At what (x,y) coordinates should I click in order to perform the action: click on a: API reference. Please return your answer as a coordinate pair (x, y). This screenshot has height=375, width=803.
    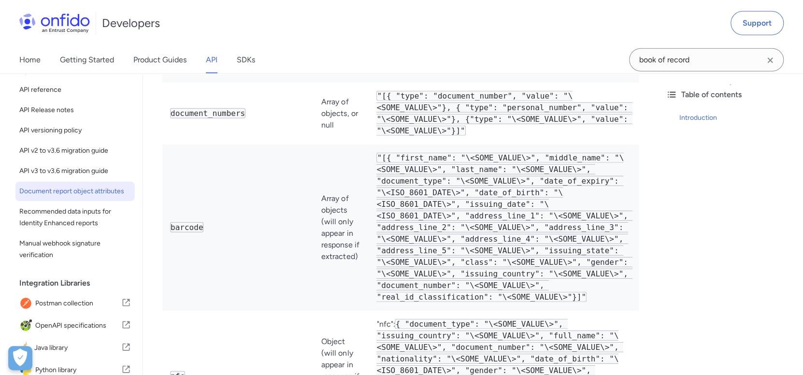
    Looking at the image, I should click on (75, 90).